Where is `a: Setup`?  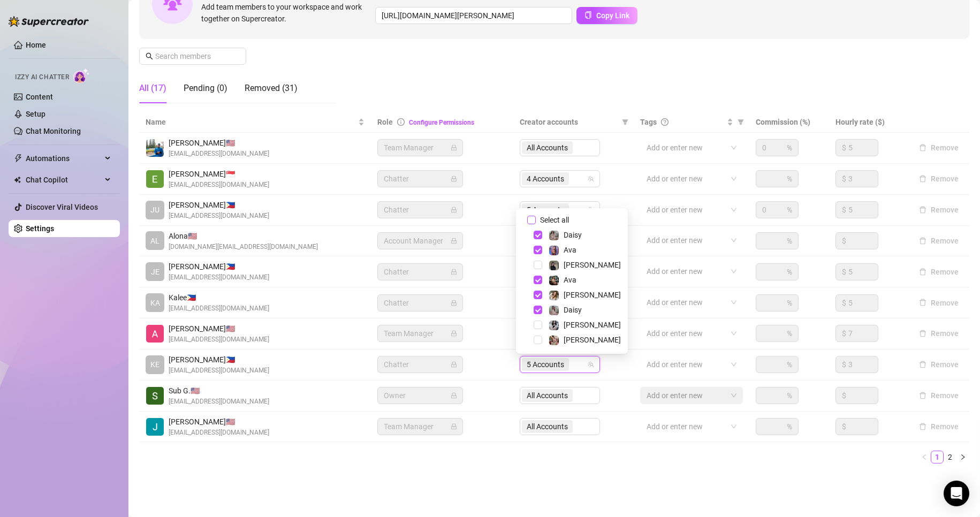
a: Setup is located at coordinates (36, 114).